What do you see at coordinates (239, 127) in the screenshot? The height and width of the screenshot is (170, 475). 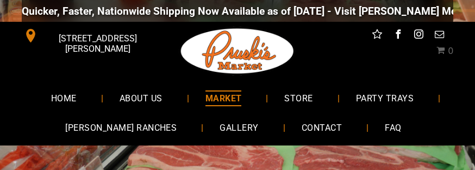 I see `a: GALLERY` at bounding box center [239, 127].